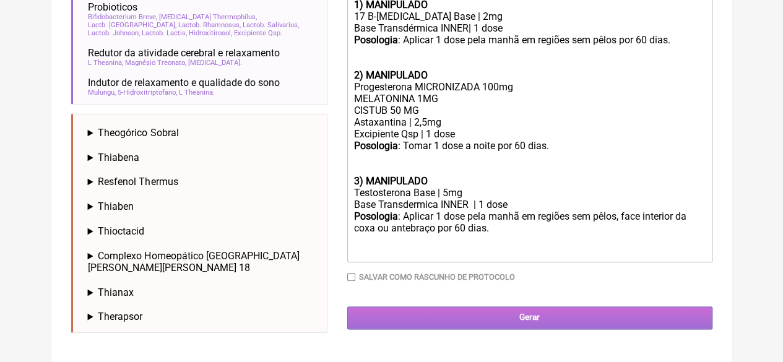  What do you see at coordinates (101, 92) in the screenshot?
I see `span: Mulungu` at bounding box center [101, 92].